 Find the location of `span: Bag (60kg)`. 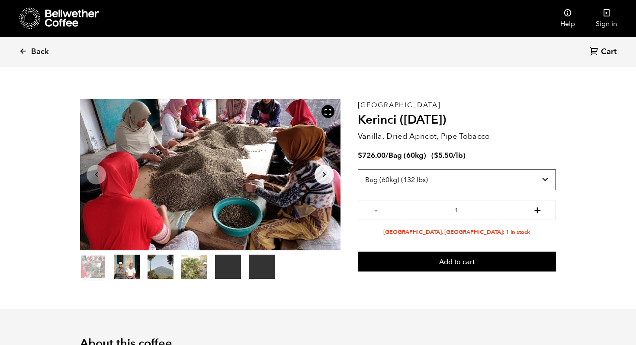

span: Bag (60kg) is located at coordinates (407, 155).